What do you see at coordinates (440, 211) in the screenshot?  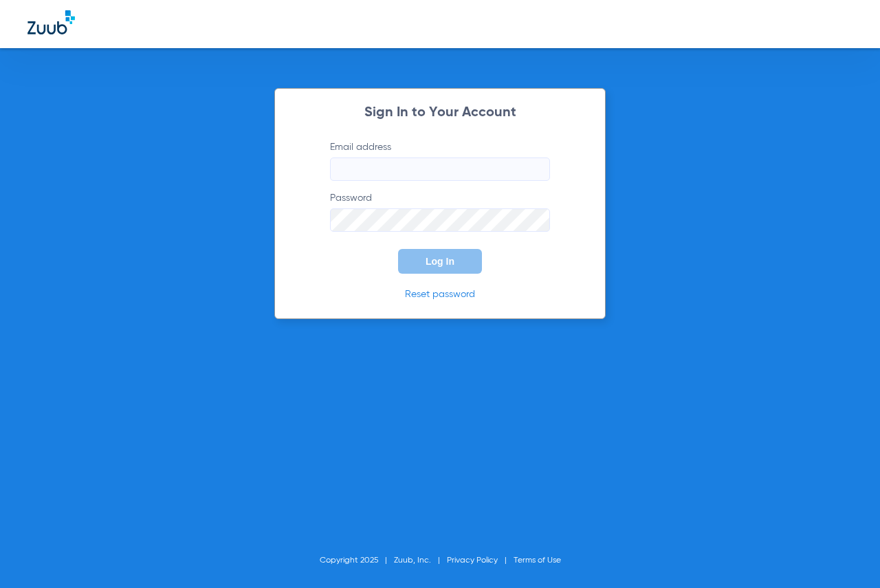 I see `label: Password` at bounding box center [440, 211].